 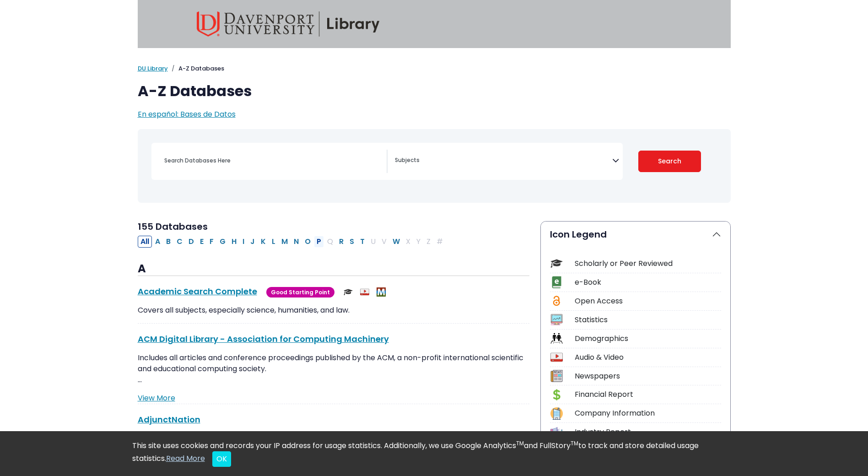 I want to click on div: Newspapers, so click(x=648, y=377).